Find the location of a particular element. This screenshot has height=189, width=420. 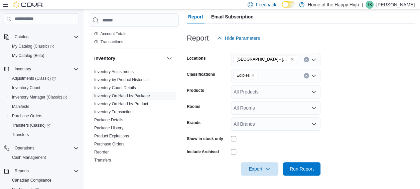

a: Inventory by Product Historical is located at coordinates (121, 80).